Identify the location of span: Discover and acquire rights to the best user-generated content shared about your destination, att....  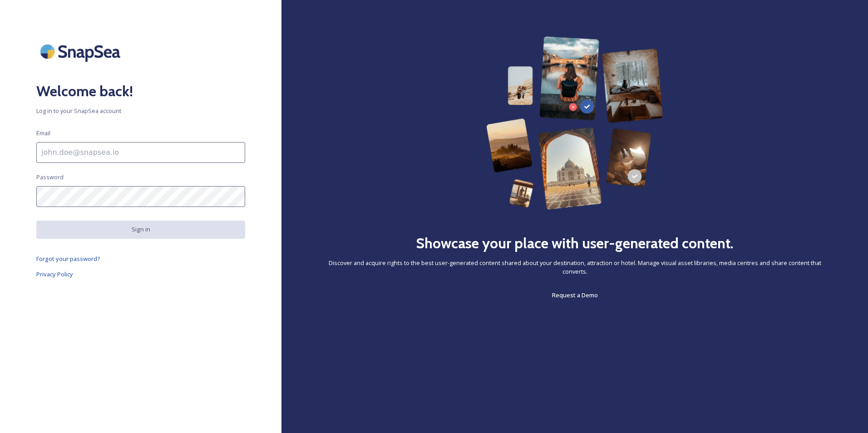
(575, 268).